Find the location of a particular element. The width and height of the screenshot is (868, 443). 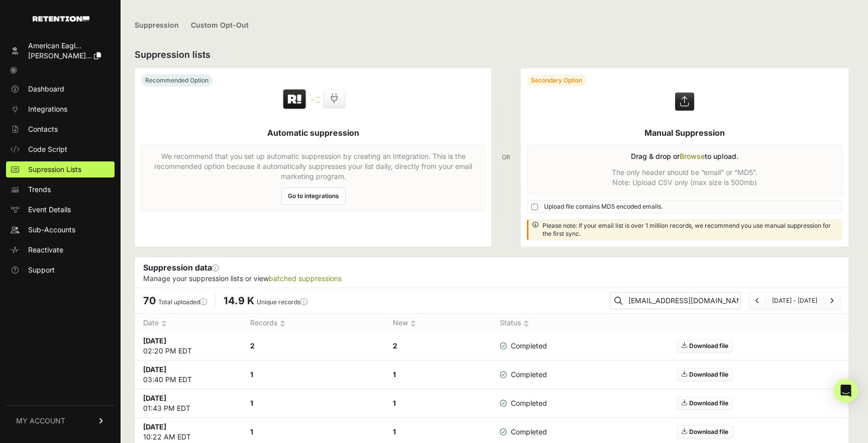

a: Custom Opt-Out is located at coordinates (220, 26).